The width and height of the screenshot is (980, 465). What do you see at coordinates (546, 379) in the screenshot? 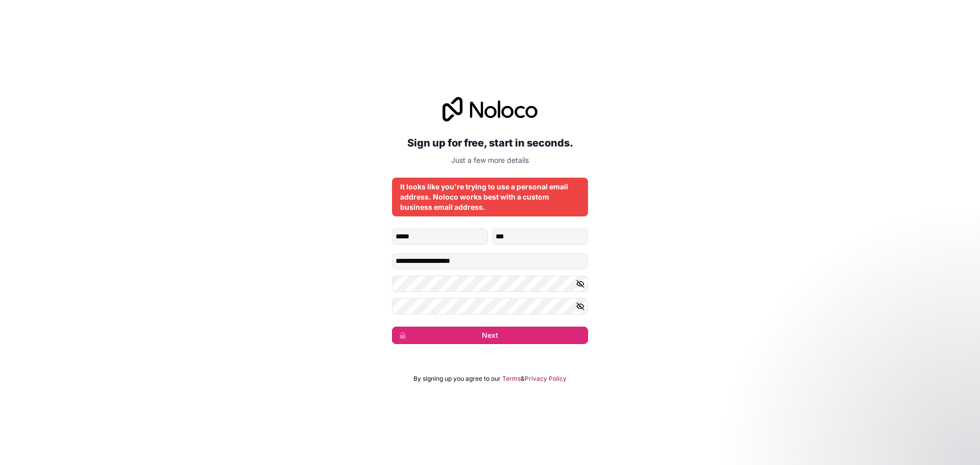
I see `a: Privacy Policy` at bounding box center [546, 379].